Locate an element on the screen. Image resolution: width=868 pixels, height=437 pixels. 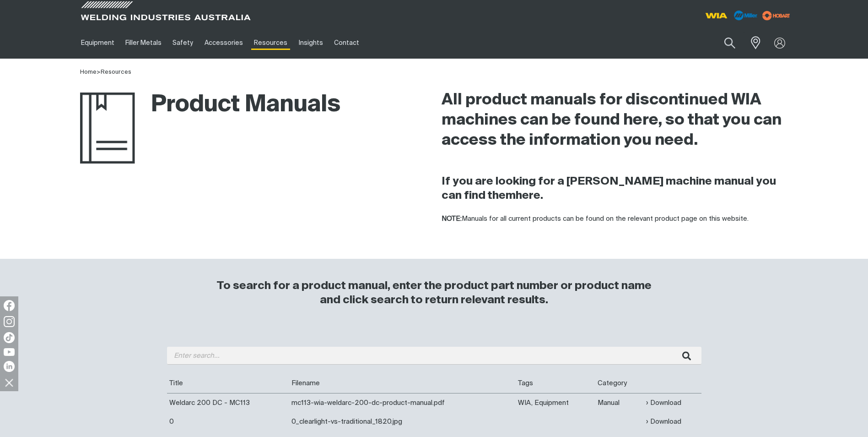
input: Product name or item number... is located at coordinates (724, 42).